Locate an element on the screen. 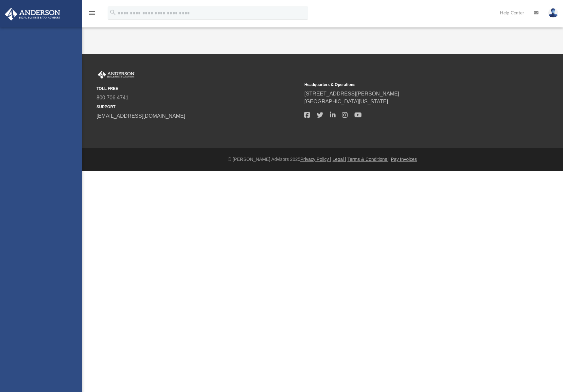 The width and height of the screenshot is (563, 392). a: Legal | is located at coordinates (340, 159).